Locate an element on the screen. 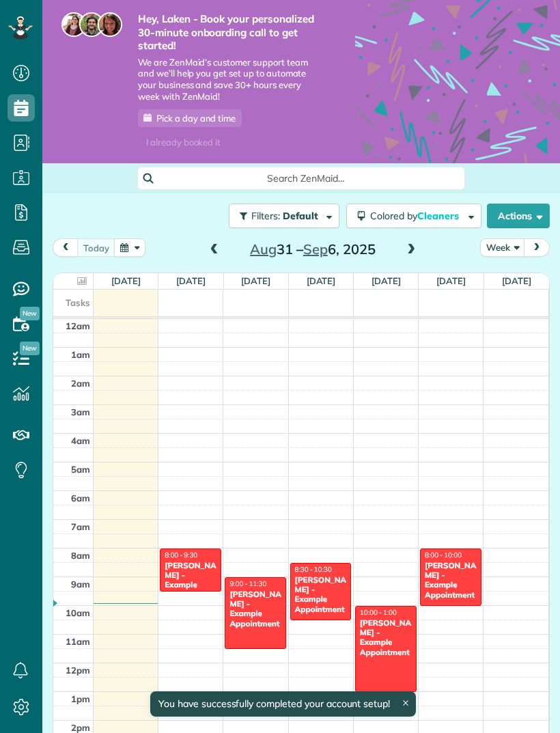  span: 8am is located at coordinates (80, 556).